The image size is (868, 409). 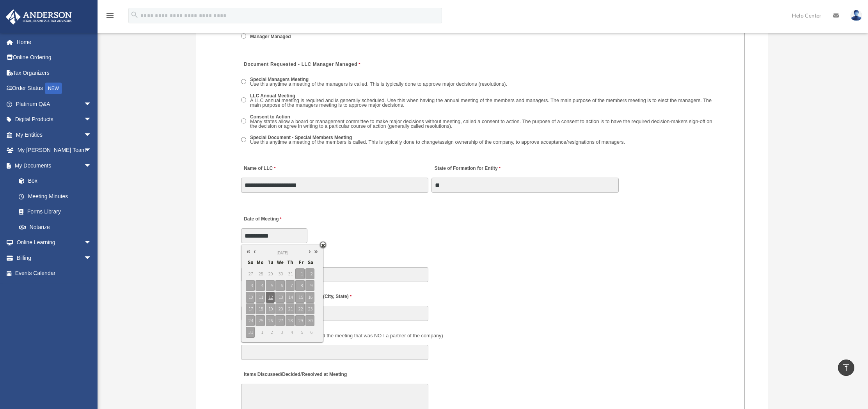 I want to click on span: Su, so click(x=250, y=263).